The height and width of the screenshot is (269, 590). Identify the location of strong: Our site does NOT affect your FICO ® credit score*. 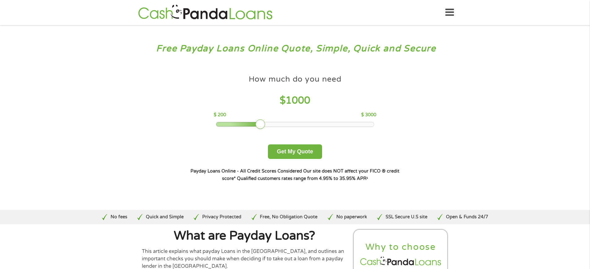
(311, 175).